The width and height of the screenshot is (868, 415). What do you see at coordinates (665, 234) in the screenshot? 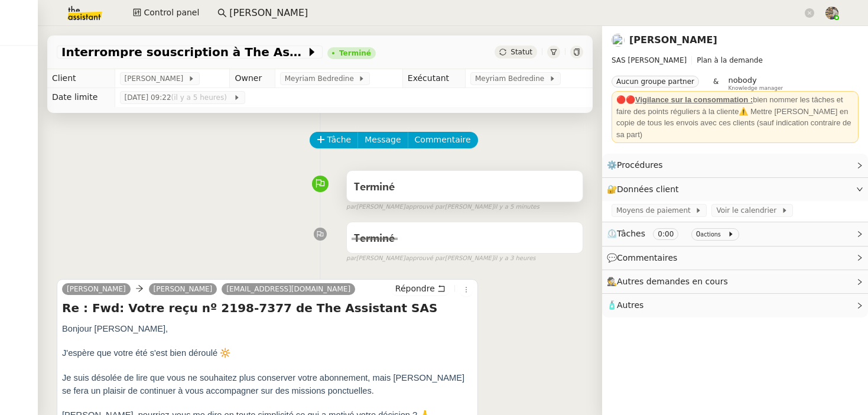
I see `nz-tag: 0:00` at bounding box center [665, 234].